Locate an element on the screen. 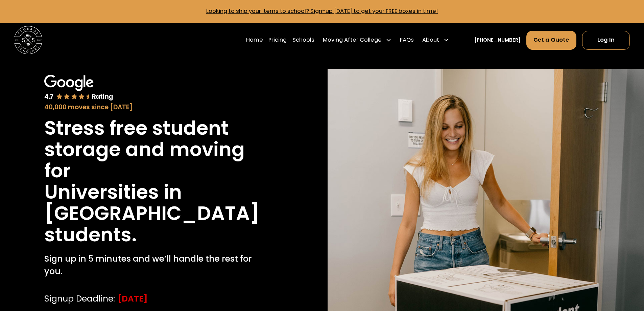  a: Home is located at coordinates (254, 40).